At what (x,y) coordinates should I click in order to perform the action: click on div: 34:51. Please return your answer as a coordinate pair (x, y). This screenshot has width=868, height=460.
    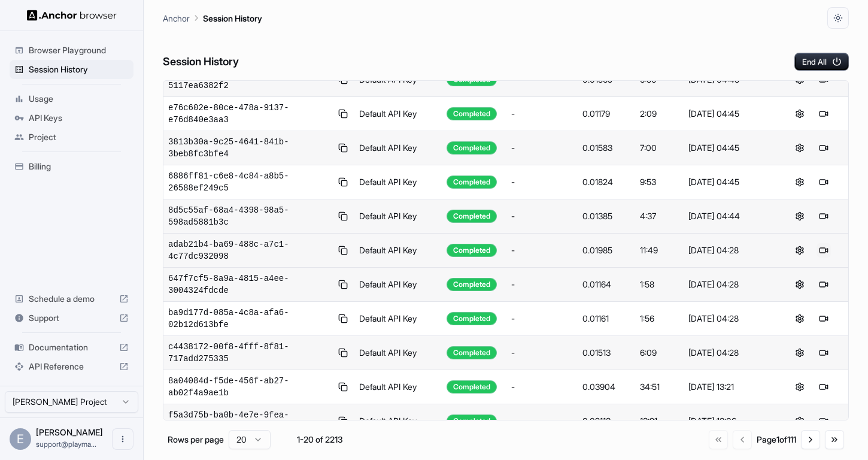
    Looking at the image, I should click on (659, 387).